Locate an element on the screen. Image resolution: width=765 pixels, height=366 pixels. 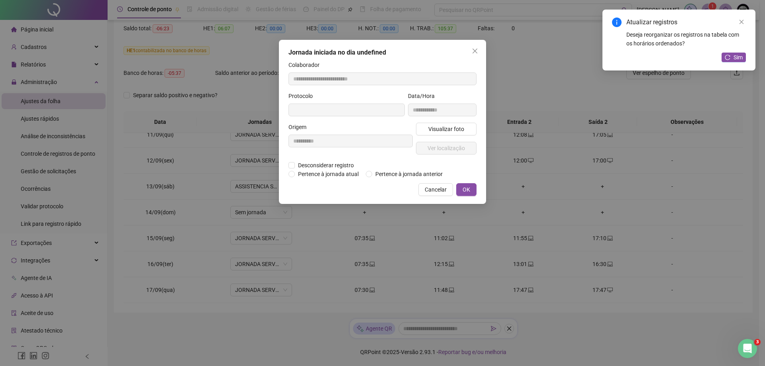
a: Close is located at coordinates (742, 22).